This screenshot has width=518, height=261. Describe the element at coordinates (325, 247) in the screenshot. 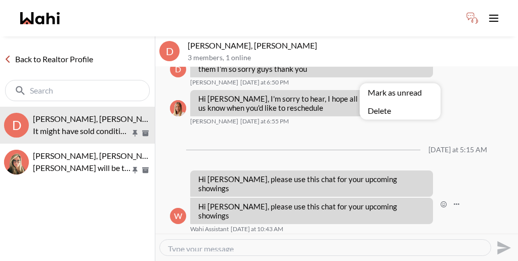

I see `textarea: Type your message` at that location.